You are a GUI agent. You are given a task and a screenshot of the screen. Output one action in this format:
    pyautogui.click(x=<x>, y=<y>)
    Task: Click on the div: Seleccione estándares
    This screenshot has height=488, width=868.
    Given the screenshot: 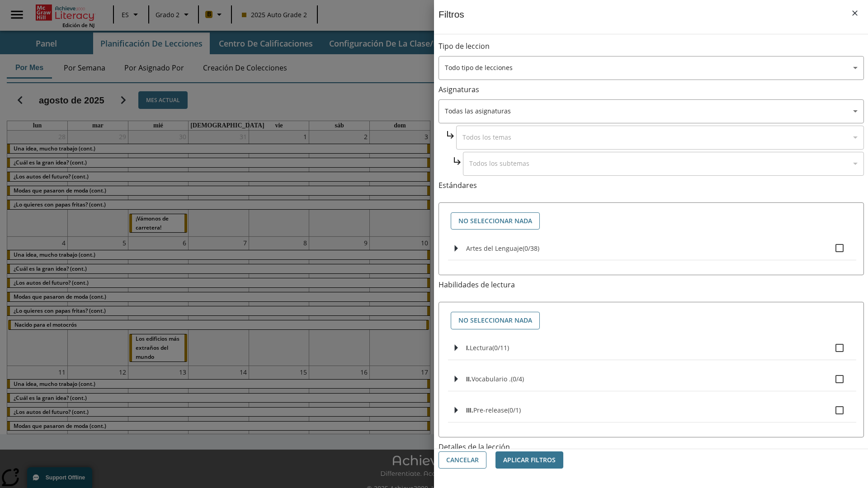 What is the action you would take?
    pyautogui.click(x=651, y=221)
    